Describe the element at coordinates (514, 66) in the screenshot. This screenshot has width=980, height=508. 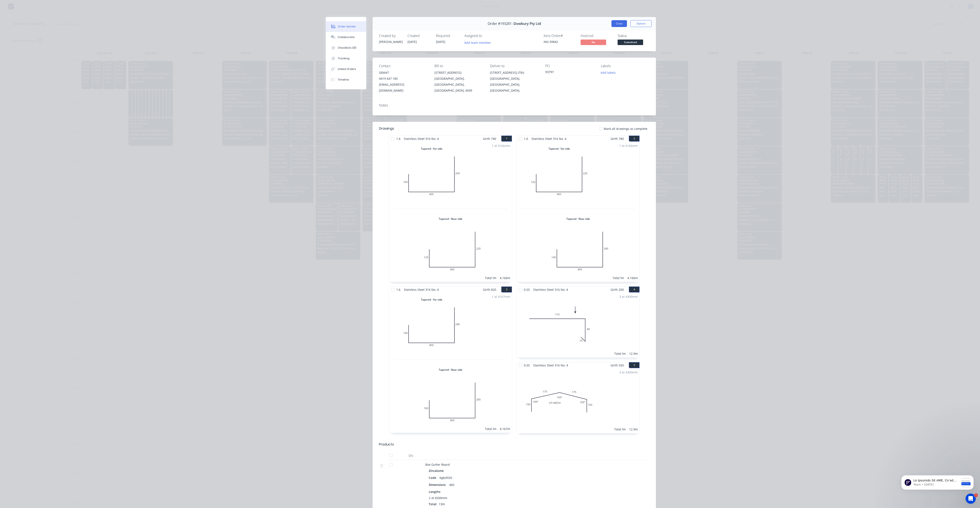
I see `div: Deliver to` at that location.